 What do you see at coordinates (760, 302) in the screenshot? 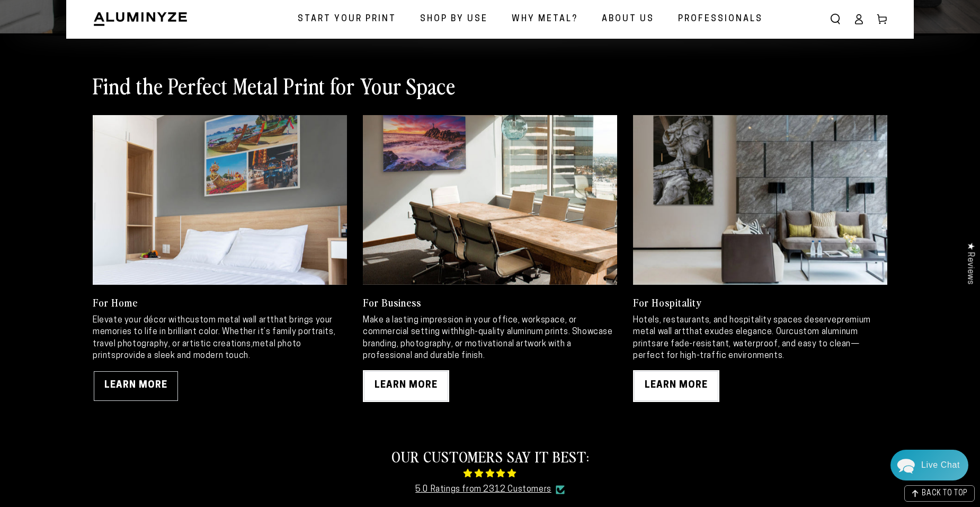
I see `h3: For Hospitality` at bounding box center [760, 302].